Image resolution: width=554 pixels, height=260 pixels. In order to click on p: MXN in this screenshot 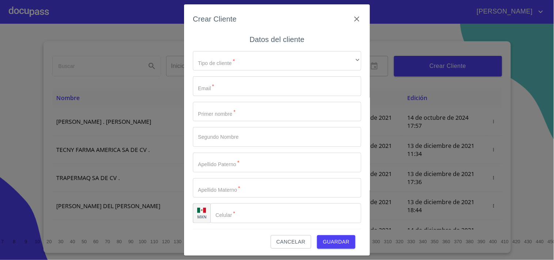, I will do `click(202, 216)`.